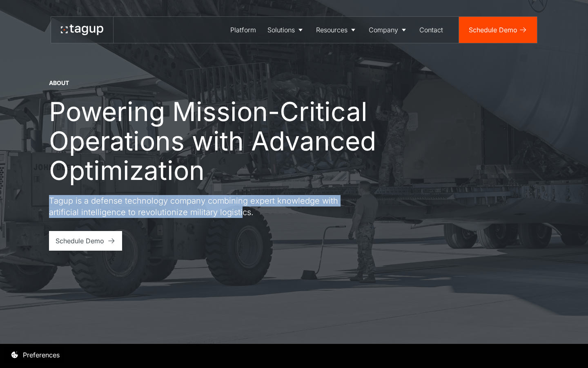 The width and height of the screenshot is (588, 368). What do you see at coordinates (59, 83) in the screenshot?
I see `div: About` at bounding box center [59, 83].